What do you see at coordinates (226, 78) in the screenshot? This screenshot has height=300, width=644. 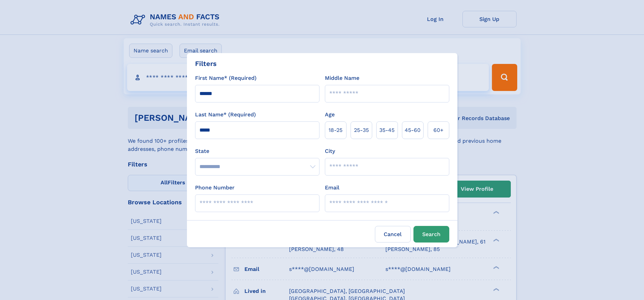 I see `label: First Name* (Required)` at bounding box center [226, 78].